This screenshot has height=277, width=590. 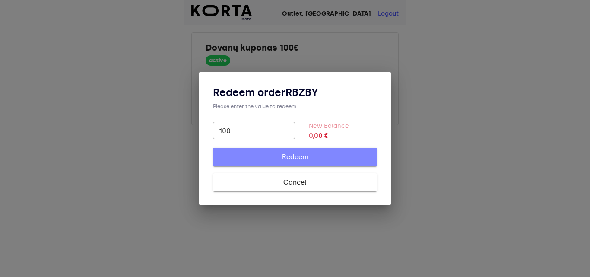 What do you see at coordinates (295, 182) in the screenshot?
I see `button: Cancel` at bounding box center [295, 182].